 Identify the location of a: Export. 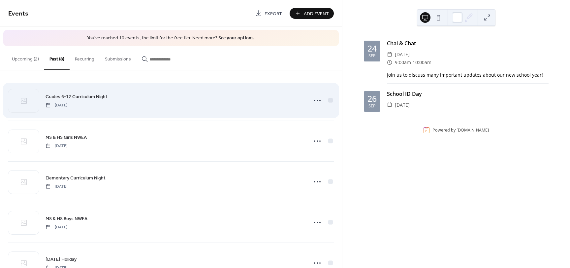
(268, 13).